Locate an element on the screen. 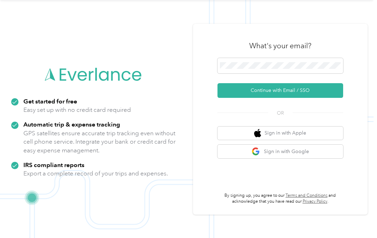 The width and height of the screenshot is (377, 238). p: Easy set up with no credit card required is located at coordinates (77, 110).